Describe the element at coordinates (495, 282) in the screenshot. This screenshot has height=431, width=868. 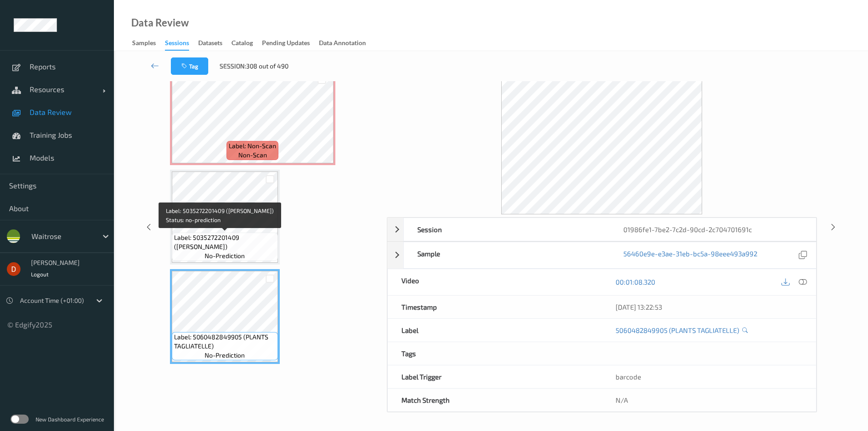
I see `div: Video` at that location.